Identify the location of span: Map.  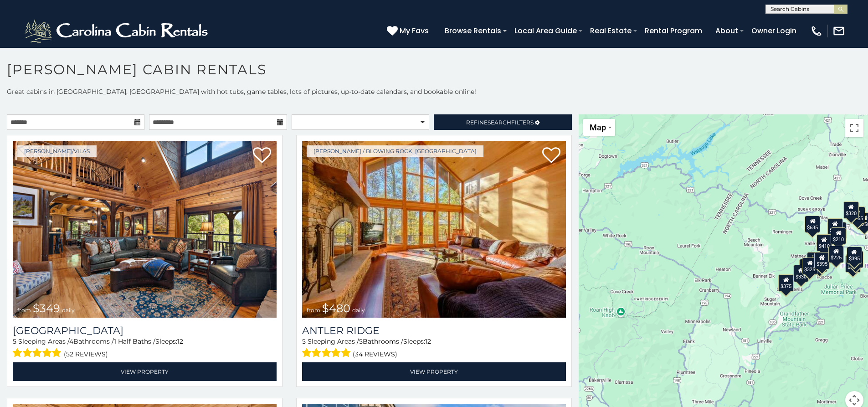
(598, 127).